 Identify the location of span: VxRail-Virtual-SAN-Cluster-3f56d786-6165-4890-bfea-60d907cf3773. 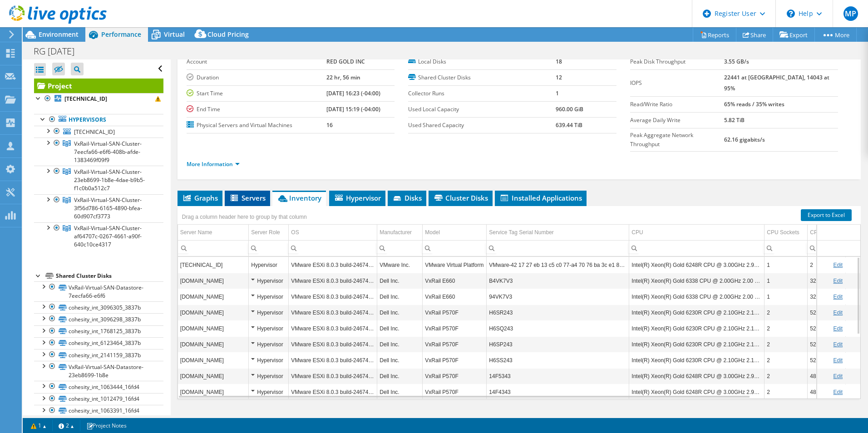
(108, 208).